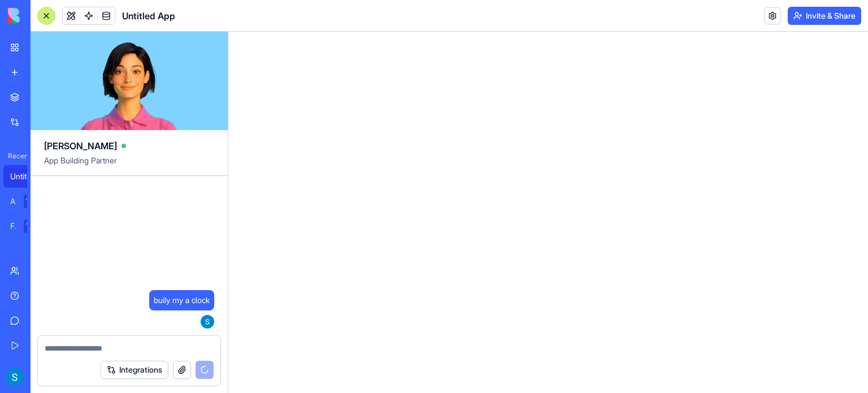 The height and width of the screenshot is (393, 868). I want to click on span: Untitled App, so click(148, 16).